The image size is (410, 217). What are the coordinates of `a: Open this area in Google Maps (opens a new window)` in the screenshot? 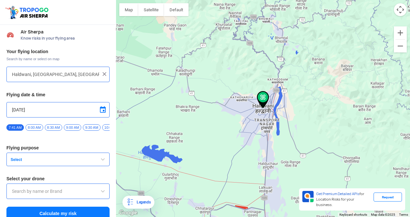 It's located at (128, 213).